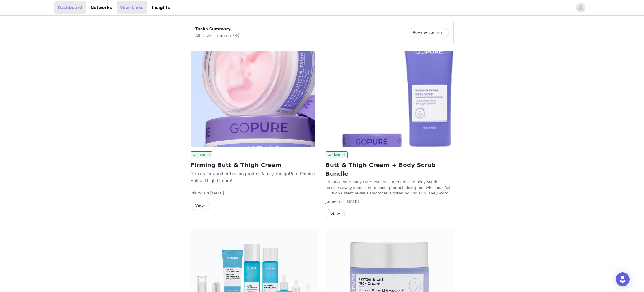  Describe the element at coordinates (132, 7) in the screenshot. I see `a: Your Links` at that location.